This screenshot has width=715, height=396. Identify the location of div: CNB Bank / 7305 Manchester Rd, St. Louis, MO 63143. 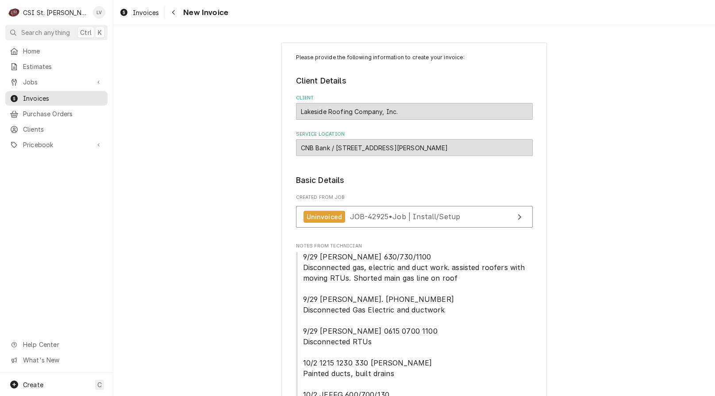
(414, 148).